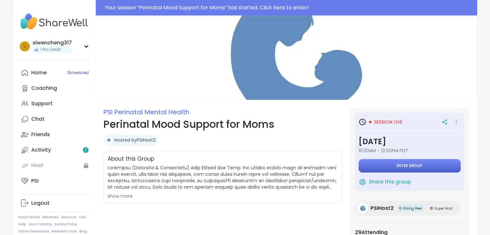 The height and width of the screenshot is (235, 490). Describe the element at coordinates (39, 73) in the screenshot. I see `div: Home` at that location.